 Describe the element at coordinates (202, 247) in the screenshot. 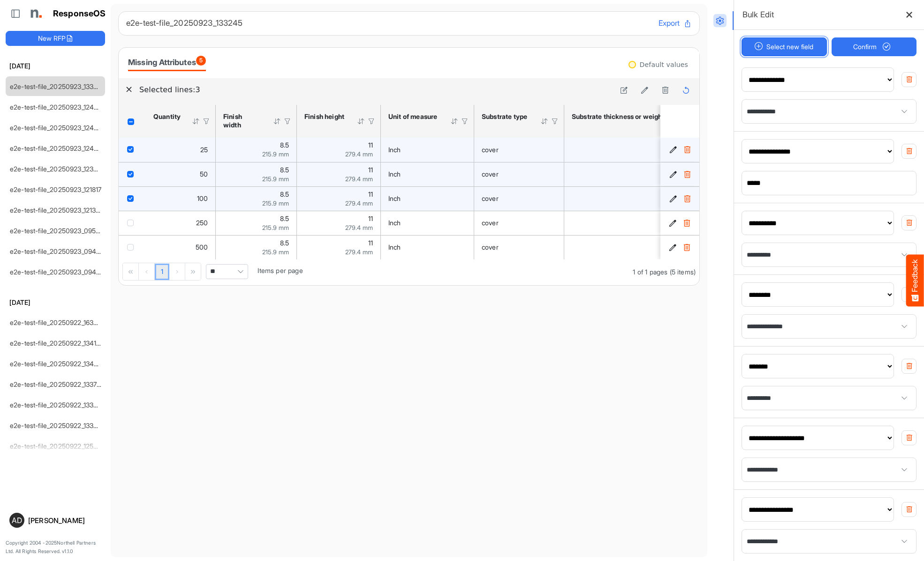

I see `span: 500` at that location.